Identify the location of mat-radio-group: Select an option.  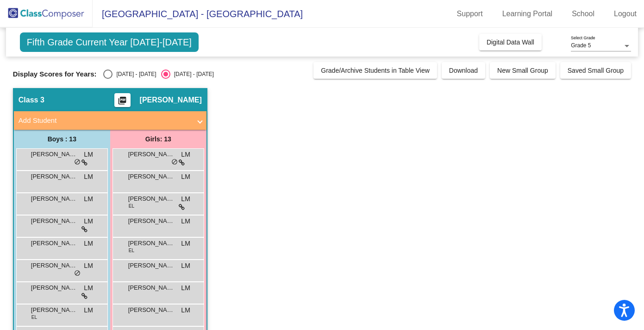
(159, 74).